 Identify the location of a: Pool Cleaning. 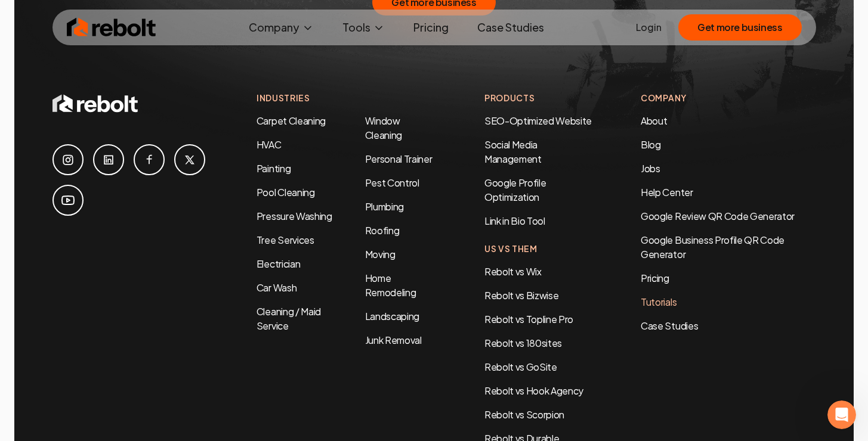
(286, 192).